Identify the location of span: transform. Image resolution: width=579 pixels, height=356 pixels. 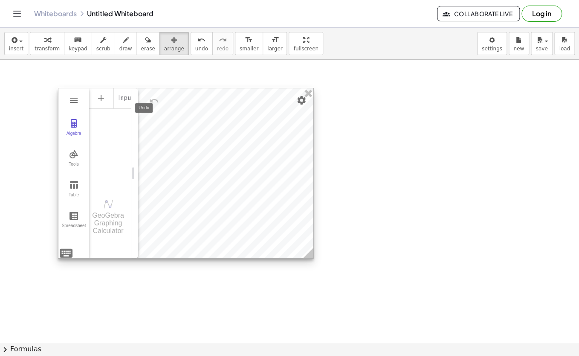
(47, 49).